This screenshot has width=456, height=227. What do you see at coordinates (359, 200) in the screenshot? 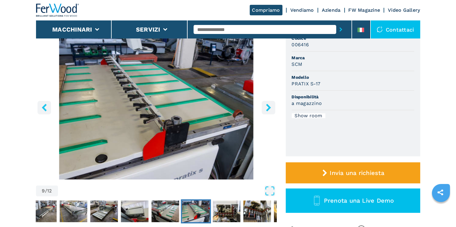
I see `span: Prenota una Live Demo` at bounding box center [359, 200].